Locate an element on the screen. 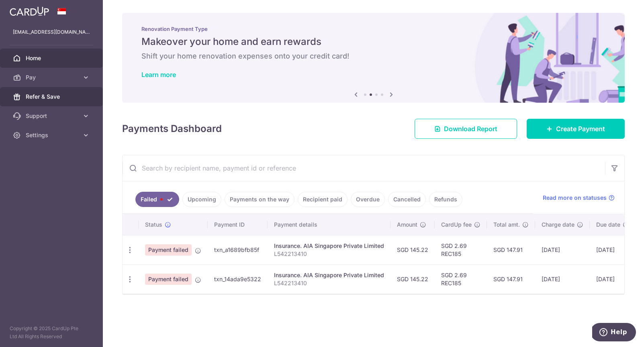  span: Download Report is located at coordinates (470, 129).